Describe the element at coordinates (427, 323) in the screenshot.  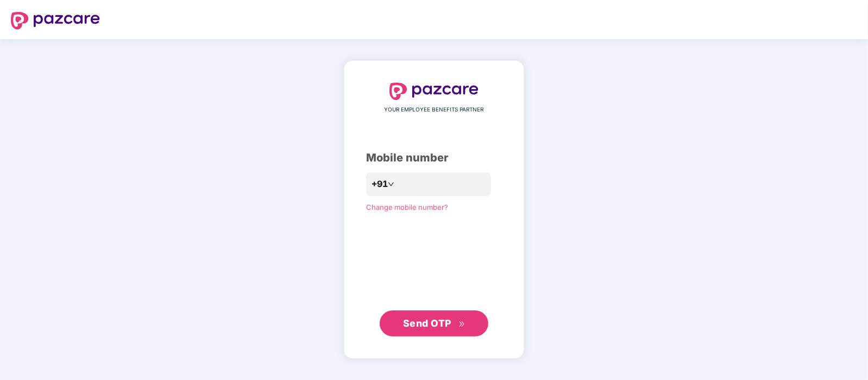
I see `span: Send OTP` at that location.